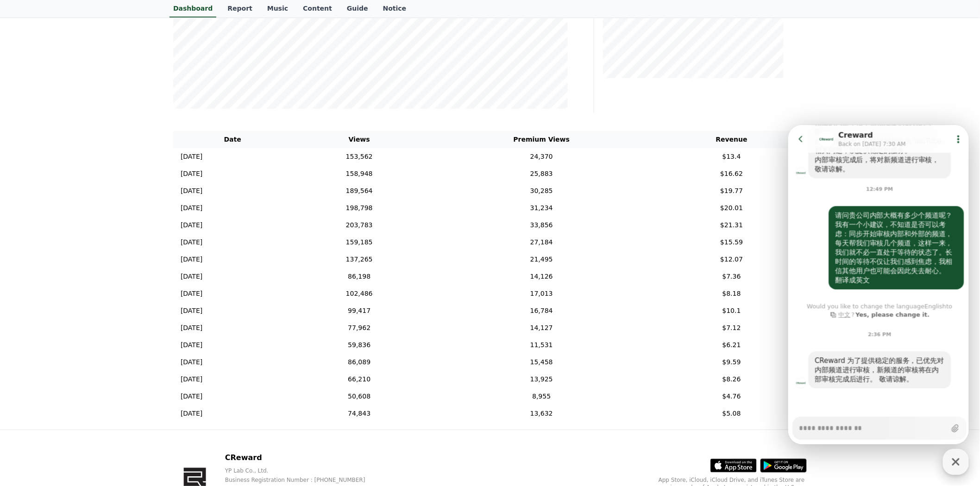  What do you see at coordinates (732, 139) in the screenshot?
I see `th: Revenue` at bounding box center [732, 139].